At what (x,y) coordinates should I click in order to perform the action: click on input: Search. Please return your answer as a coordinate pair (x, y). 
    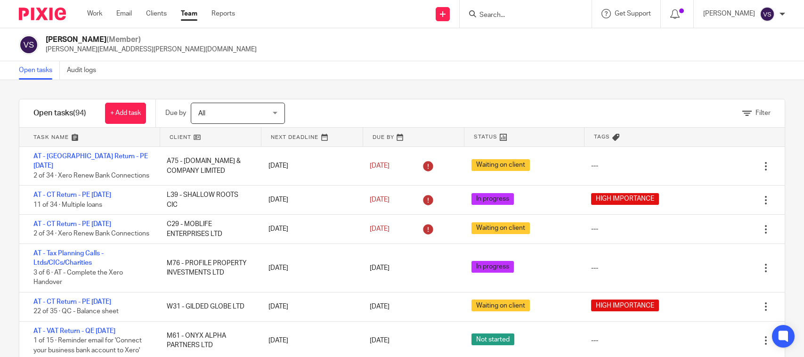
    Looking at the image, I should click on (521, 16).